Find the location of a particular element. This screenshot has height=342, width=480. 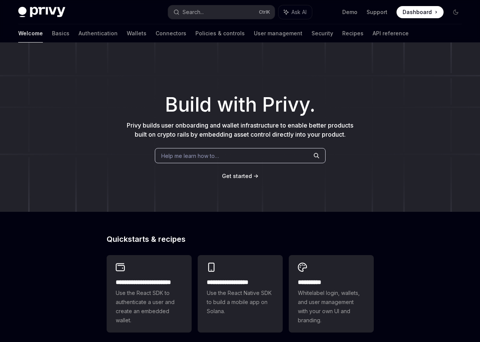

a: Security is located at coordinates (322, 33).